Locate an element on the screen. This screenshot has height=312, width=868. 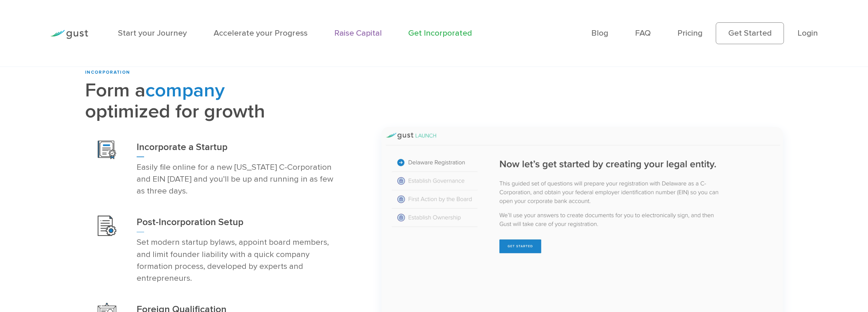
a: Pricing is located at coordinates (690, 33).